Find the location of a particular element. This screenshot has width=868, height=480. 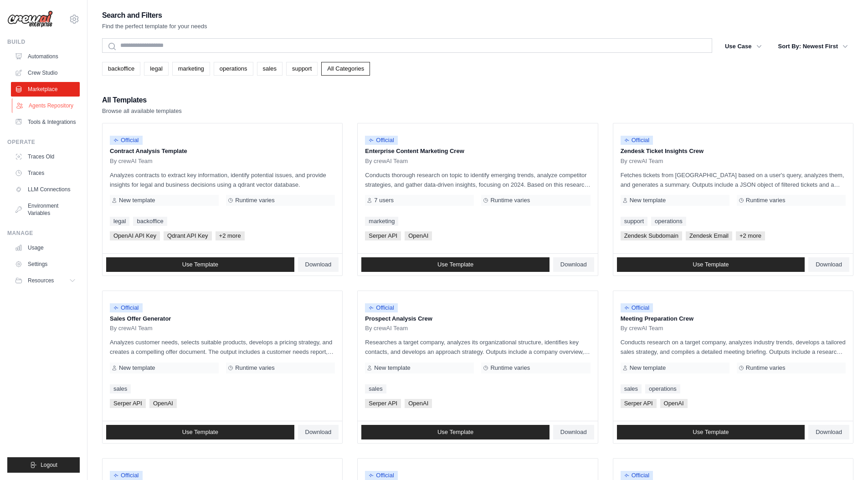

p: Sales Offer Generator is located at coordinates (223, 319).